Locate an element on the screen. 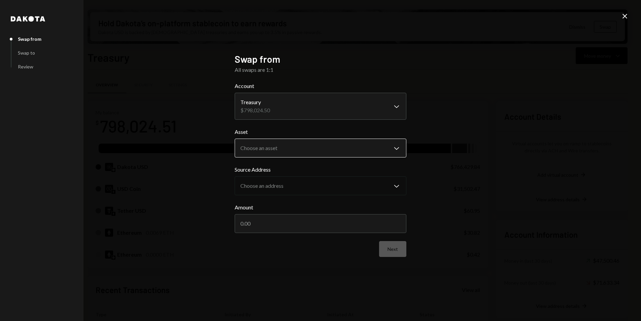 This screenshot has width=641, height=321. div: All swaps are 1:1 is located at coordinates (321, 70).